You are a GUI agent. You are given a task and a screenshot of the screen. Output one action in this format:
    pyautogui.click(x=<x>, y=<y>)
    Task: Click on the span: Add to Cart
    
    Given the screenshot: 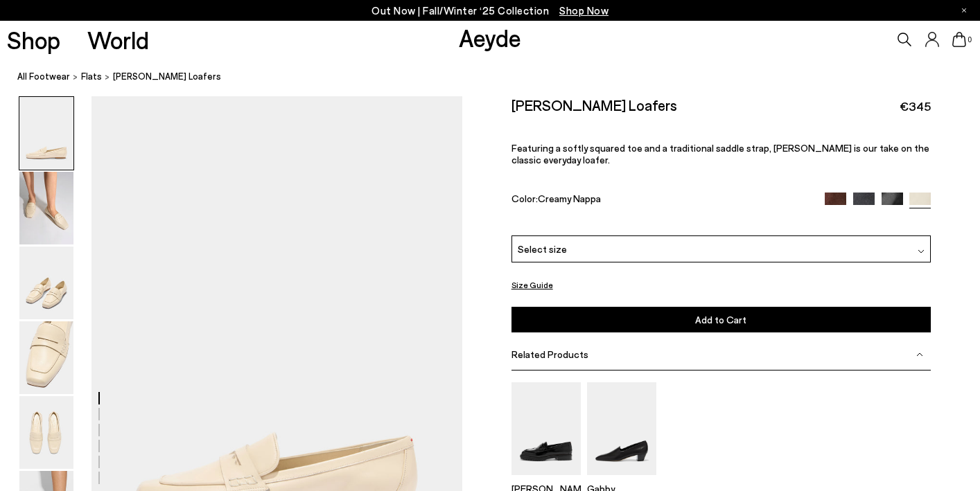 What is the action you would take?
    pyautogui.click(x=721, y=319)
    